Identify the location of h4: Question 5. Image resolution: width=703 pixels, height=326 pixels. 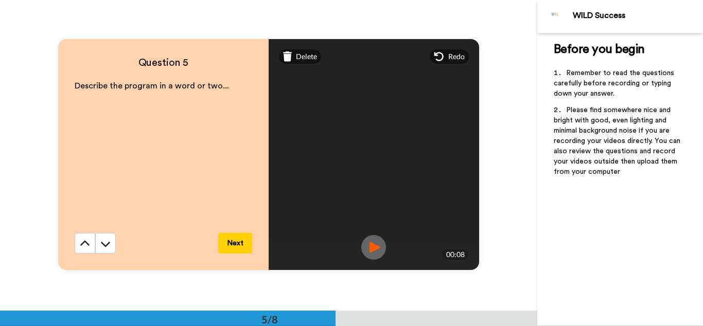
(163, 63).